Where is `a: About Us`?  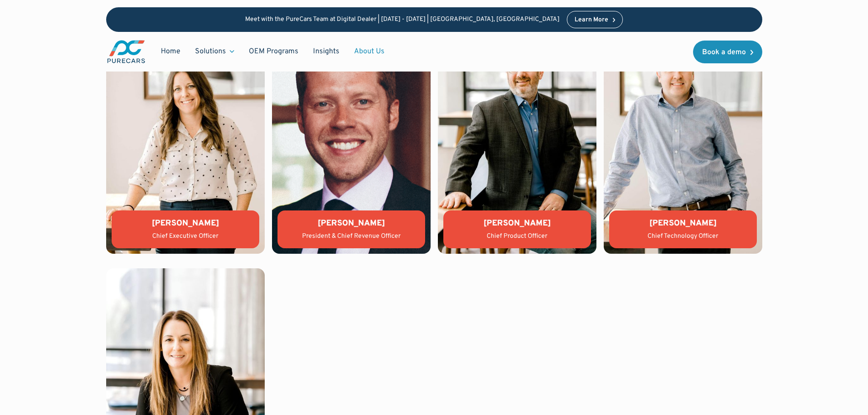 a: About Us is located at coordinates (369, 52).